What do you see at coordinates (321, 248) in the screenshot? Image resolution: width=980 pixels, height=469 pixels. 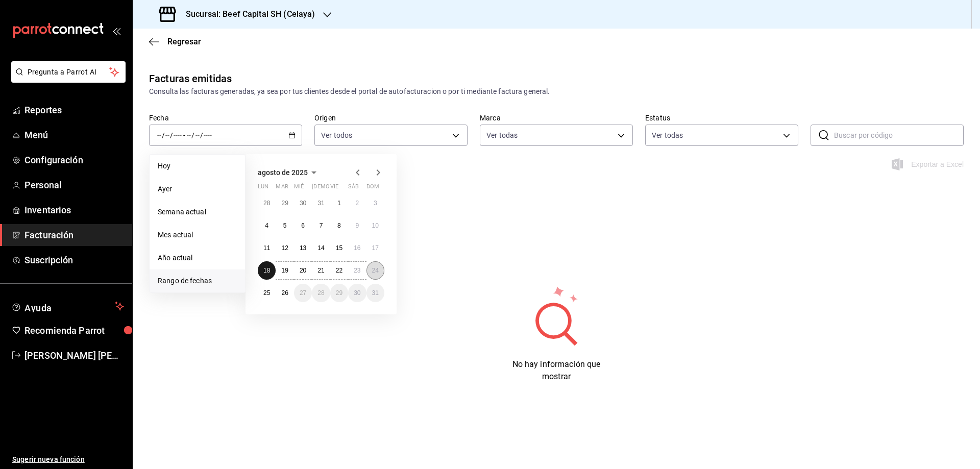 I see `abbr: 14 de agosto de 2025` at bounding box center [321, 248].